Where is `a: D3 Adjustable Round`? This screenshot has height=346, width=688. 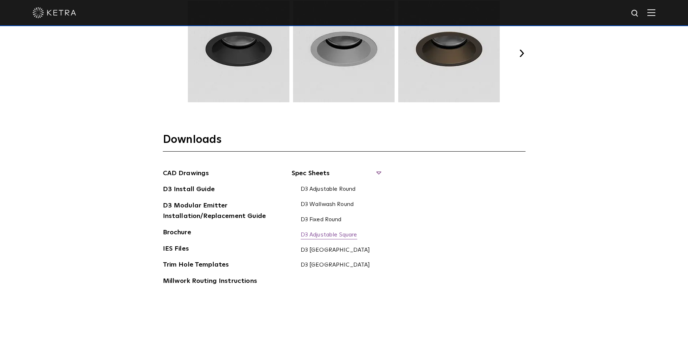
a: D3 Adjustable Round is located at coordinates (328, 190).